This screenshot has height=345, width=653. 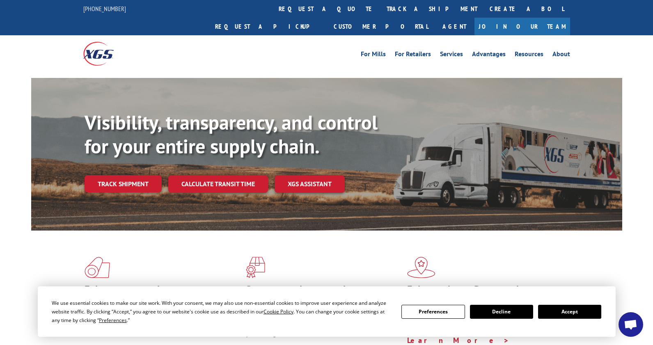 I want to click on button: Decline, so click(x=501, y=312).